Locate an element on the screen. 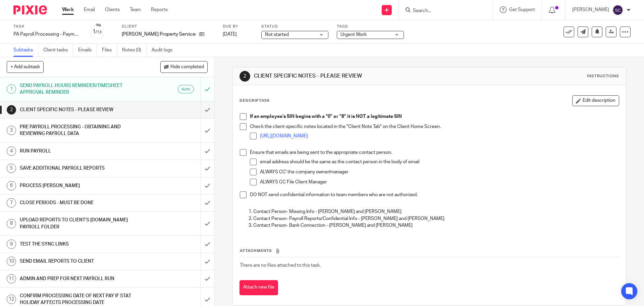 The height and width of the screenshot is (306, 644). button: Attach new file is located at coordinates (259, 287).